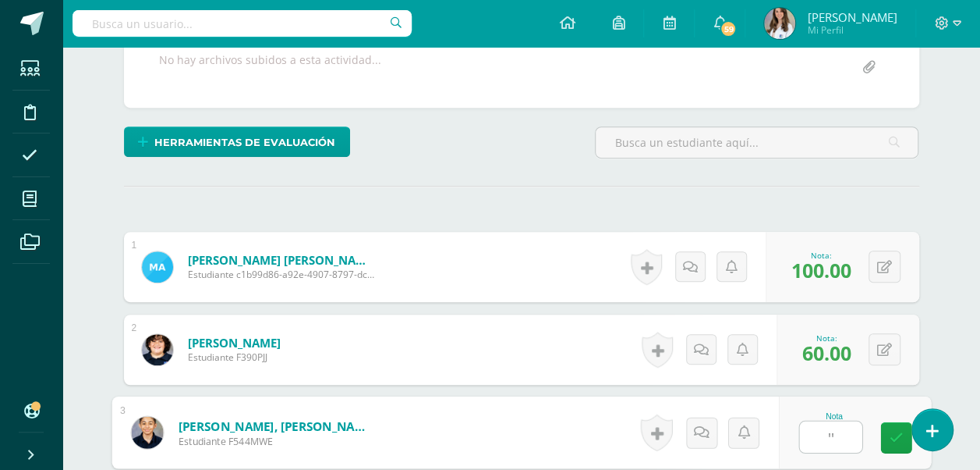  I want to click on span: Estudiante F544MWE, so click(274, 441).